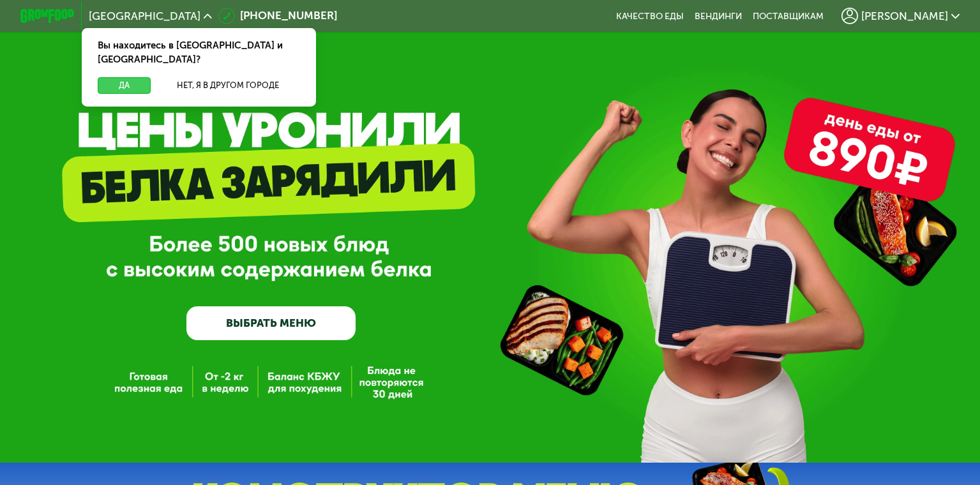  I want to click on a: Вендинги, so click(719, 16).